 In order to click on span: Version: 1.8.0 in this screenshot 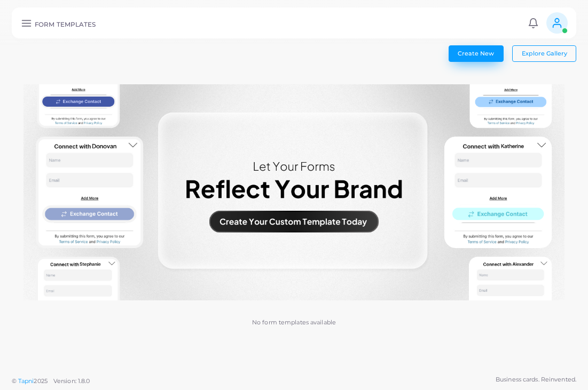, I will do `click(72, 381)`.